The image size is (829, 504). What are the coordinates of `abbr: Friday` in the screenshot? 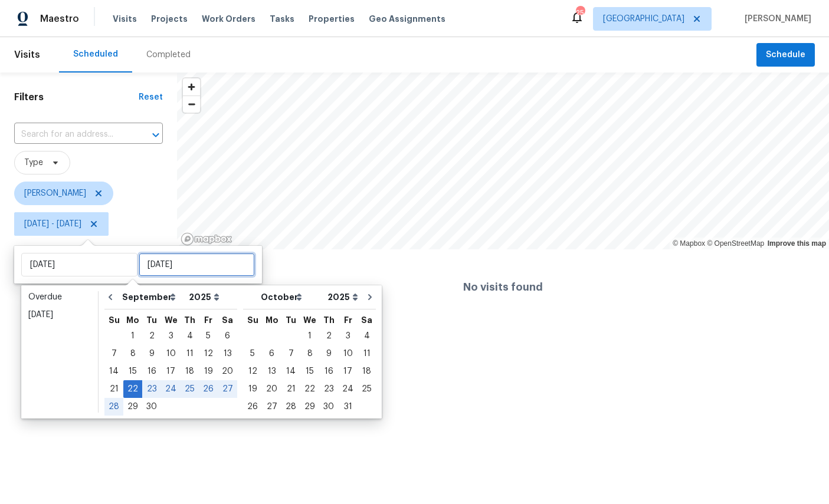 It's located at (208, 320).